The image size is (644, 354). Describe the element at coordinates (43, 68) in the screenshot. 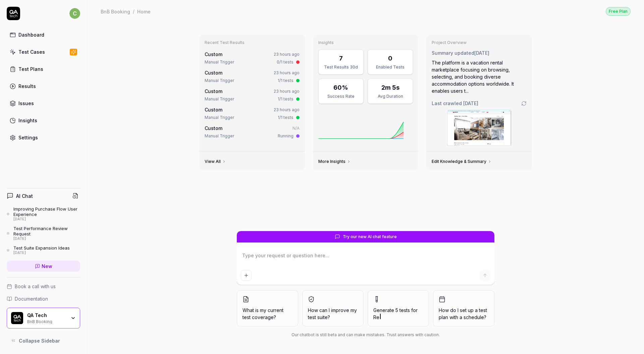

I see `a: Test Plans` at that location.